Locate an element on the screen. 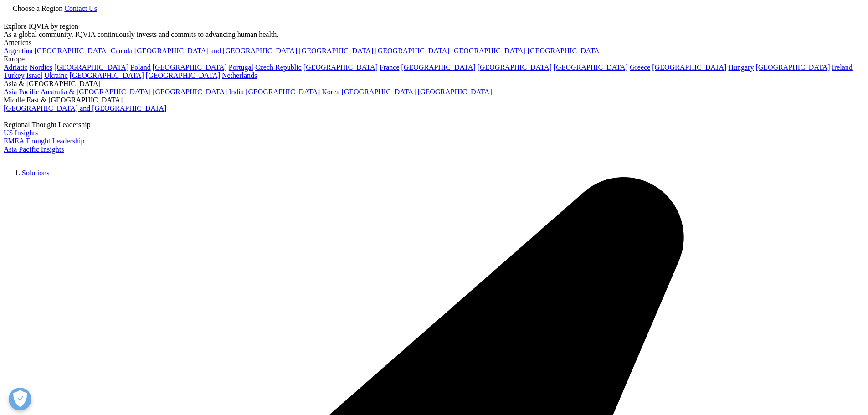 The image size is (868, 415). div: As a global community, IQVIA continuously invests and commits to advancing human health. is located at coordinates (434, 35).